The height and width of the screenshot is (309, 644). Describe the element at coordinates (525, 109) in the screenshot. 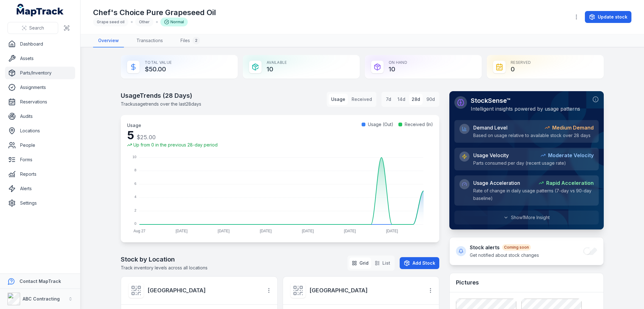

I see `span: Intelligent insights powered by usage patterns` at that location.